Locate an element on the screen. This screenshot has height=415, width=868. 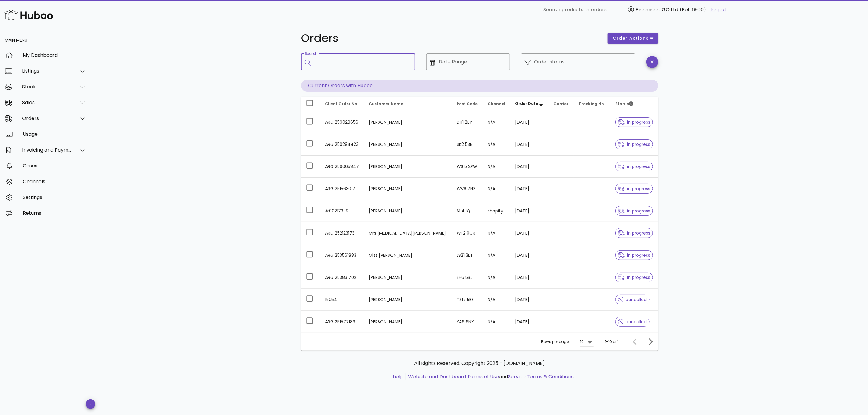
td: 15054 is located at coordinates (343, 300).